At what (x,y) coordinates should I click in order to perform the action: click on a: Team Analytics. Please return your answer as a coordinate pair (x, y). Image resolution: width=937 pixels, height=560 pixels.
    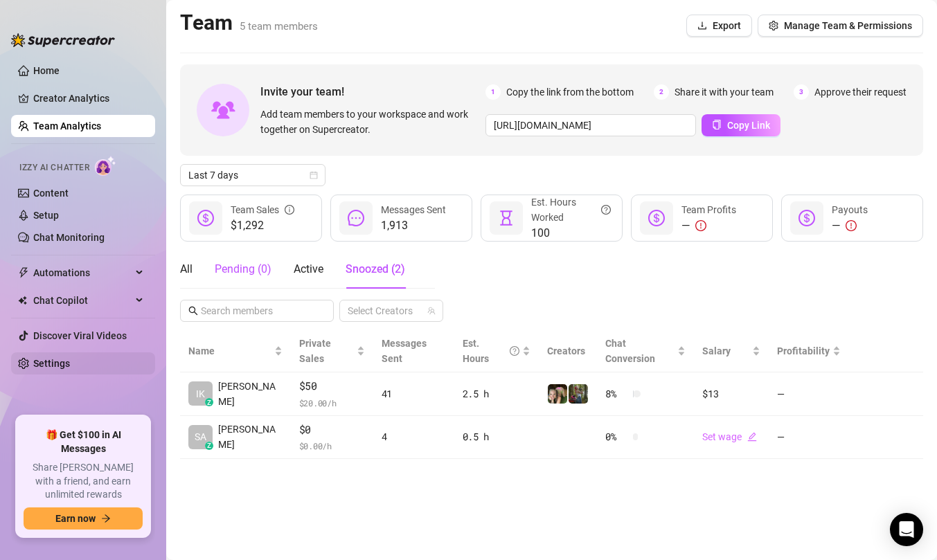
    Looking at the image, I should click on (67, 126).